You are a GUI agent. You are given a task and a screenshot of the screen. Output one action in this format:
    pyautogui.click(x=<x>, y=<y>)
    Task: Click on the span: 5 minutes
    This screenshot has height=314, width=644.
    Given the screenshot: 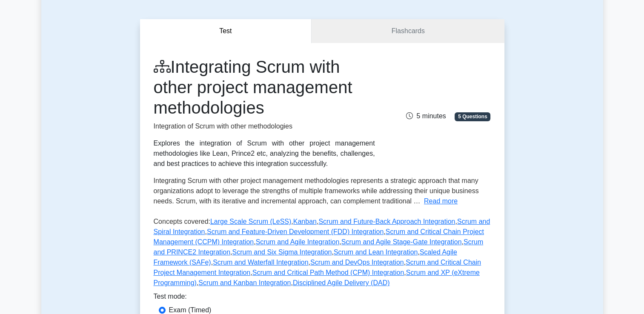 What is the action you would take?
    pyautogui.click(x=426, y=116)
    